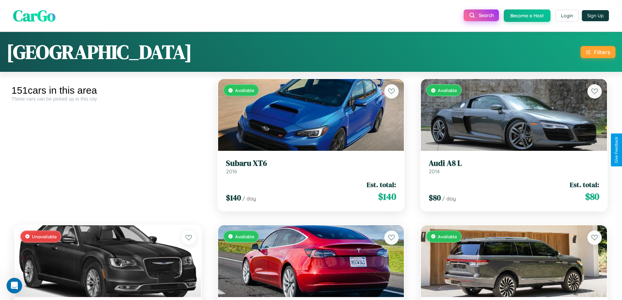 This screenshot has width=622, height=300. What do you see at coordinates (434, 171) in the screenshot?
I see `span: 2014` at bounding box center [434, 171].